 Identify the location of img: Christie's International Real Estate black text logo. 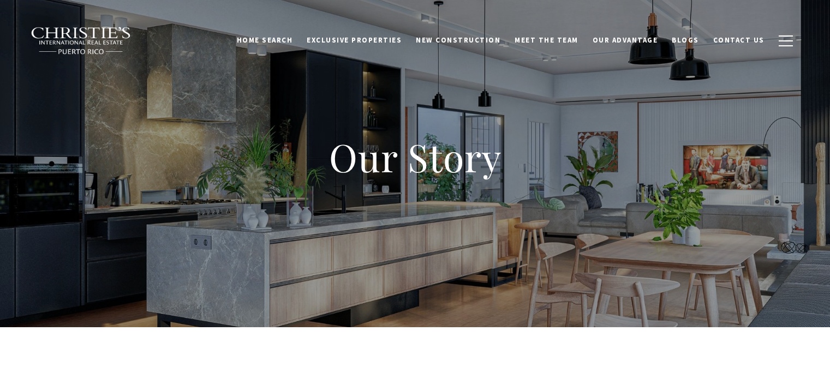
(81, 41).